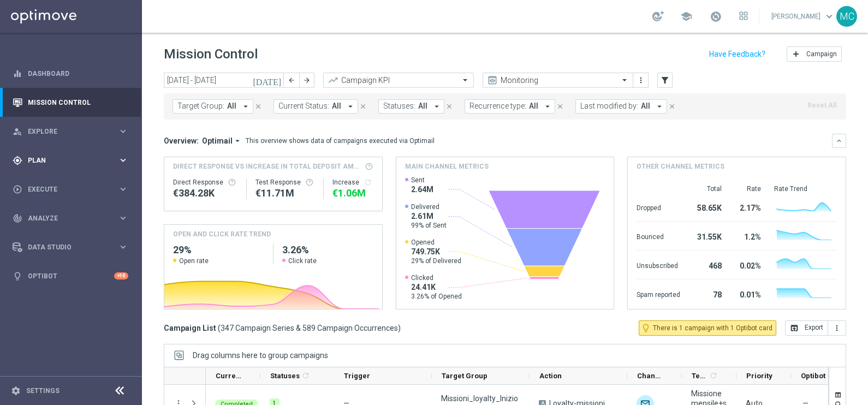 The height and width of the screenshot is (405, 868). What do you see at coordinates (748, 207) in the screenshot?
I see `div: 2.17%` at bounding box center [748, 207].